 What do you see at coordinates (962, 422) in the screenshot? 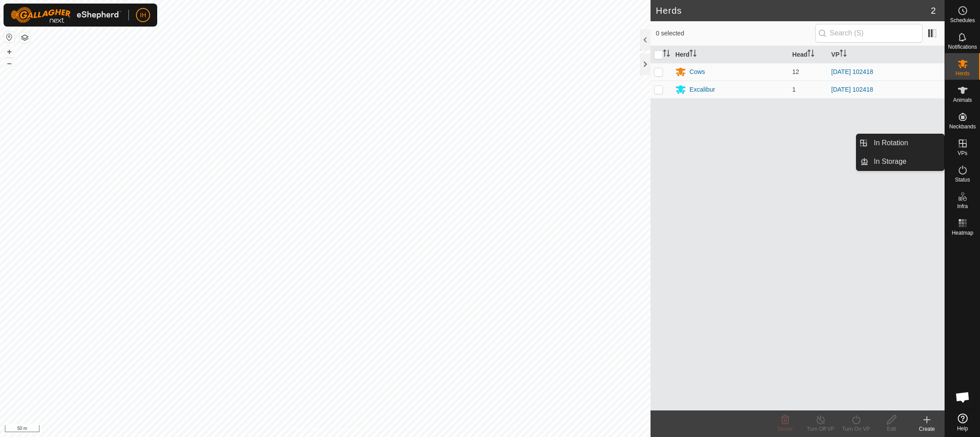
I see `a: Help` at bounding box center [962, 422].